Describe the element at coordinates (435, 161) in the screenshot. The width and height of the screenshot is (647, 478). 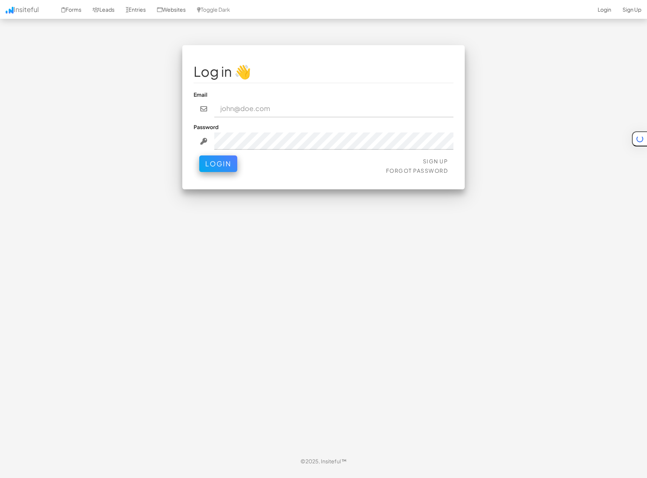
I see `a: Sign Up` at that location.